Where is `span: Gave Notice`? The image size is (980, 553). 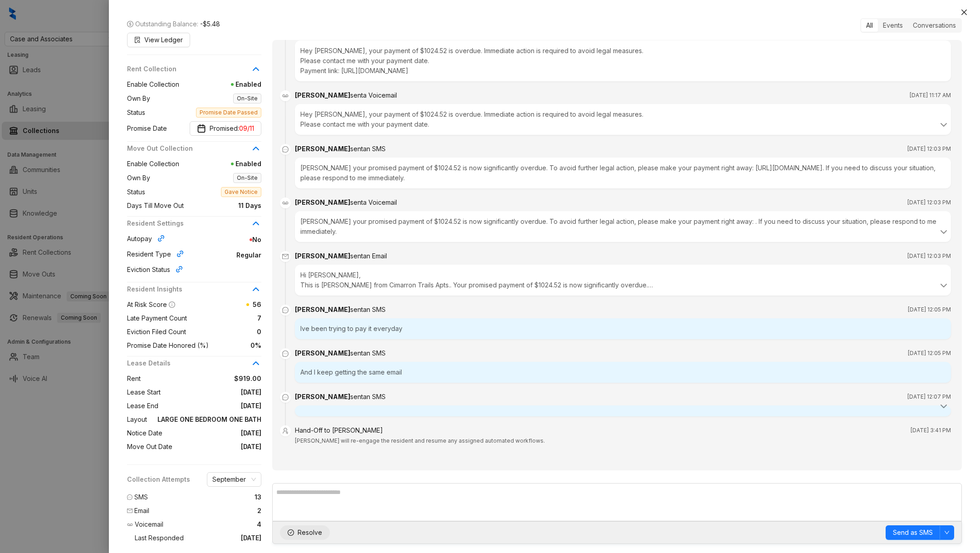 span: Gave Notice is located at coordinates (241, 192).